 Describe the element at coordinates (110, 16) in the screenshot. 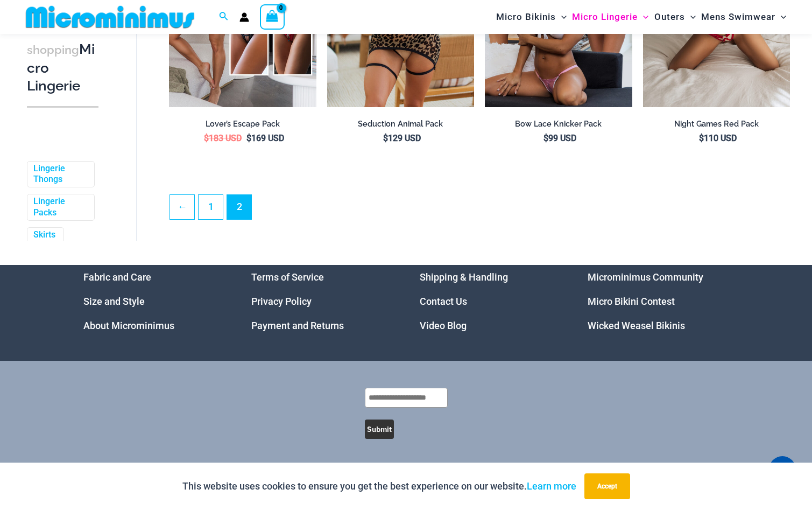

I see `img: MM SHOP LOGO FLAT` at that location.